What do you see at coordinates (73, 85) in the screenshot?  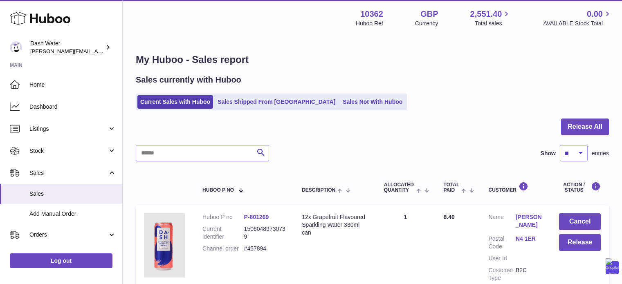 I see `span: Home` at bounding box center [73, 85].